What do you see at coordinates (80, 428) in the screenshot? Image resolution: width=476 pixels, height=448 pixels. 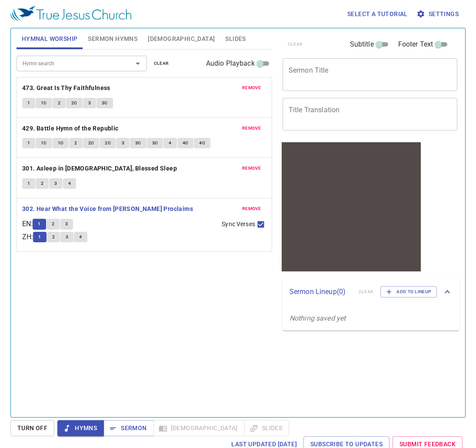 I see `span: Hymns` at bounding box center [80, 428].